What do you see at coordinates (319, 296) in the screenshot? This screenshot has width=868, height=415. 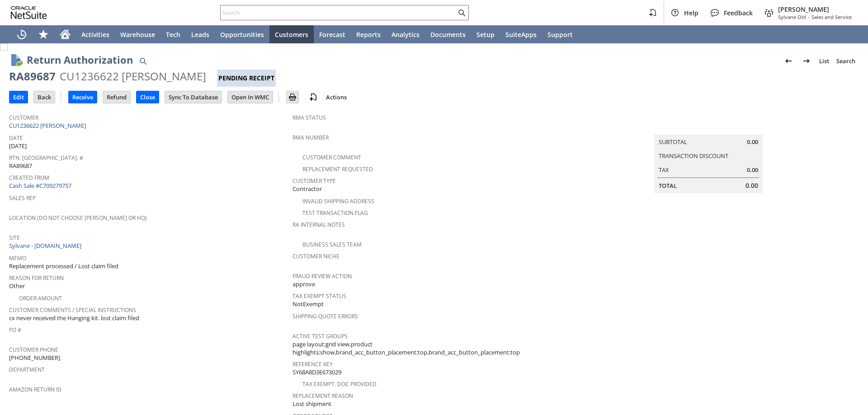 I see `a: Tax Exempt Status` at bounding box center [319, 296].